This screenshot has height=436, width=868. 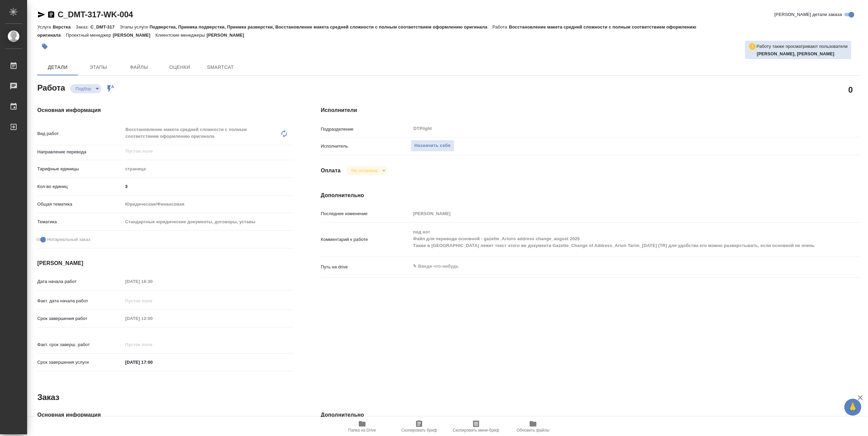 What do you see at coordinates (208, 169) in the screenshot?
I see `div: страница` at bounding box center [208, 169].